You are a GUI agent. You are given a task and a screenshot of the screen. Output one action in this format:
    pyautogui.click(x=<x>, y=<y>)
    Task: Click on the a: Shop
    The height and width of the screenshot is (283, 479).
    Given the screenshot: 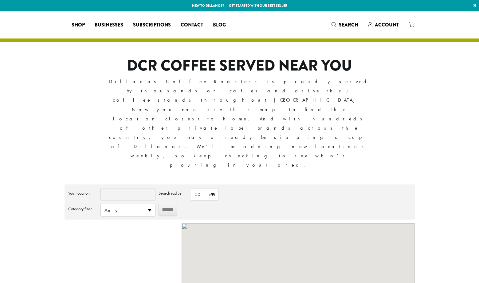 What is the action you would take?
    pyautogui.click(x=78, y=25)
    